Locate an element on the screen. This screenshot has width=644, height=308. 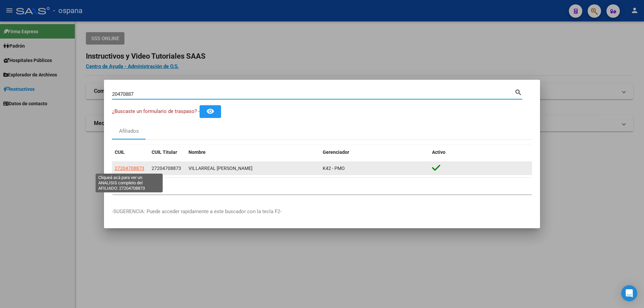
div: Open Intercom Messenger is located at coordinates (630, 294).